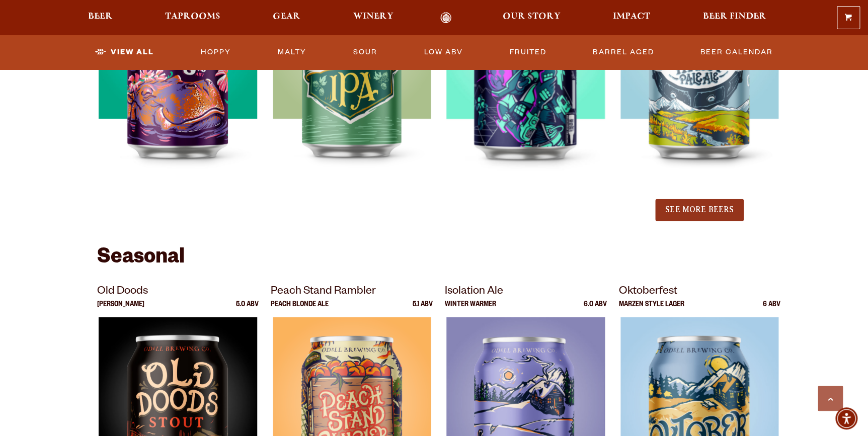 The height and width of the screenshot is (436, 868). Describe the element at coordinates (527, 52) in the screenshot. I see `a: Fruited` at that location.